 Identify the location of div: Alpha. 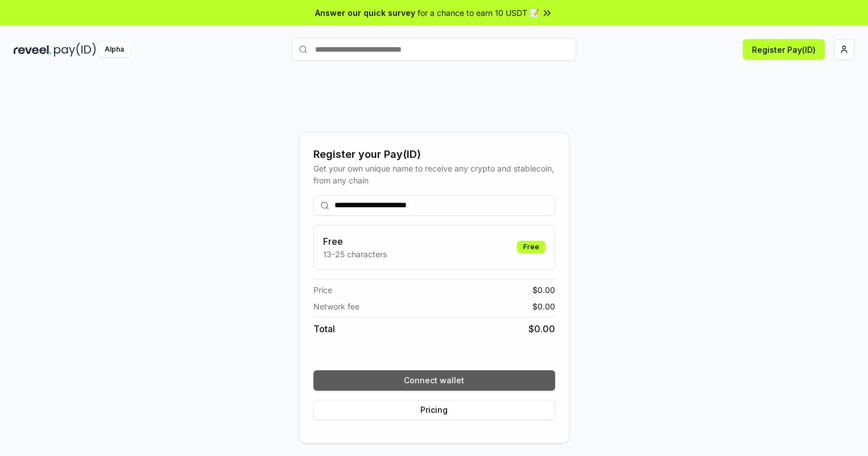
(114, 49).